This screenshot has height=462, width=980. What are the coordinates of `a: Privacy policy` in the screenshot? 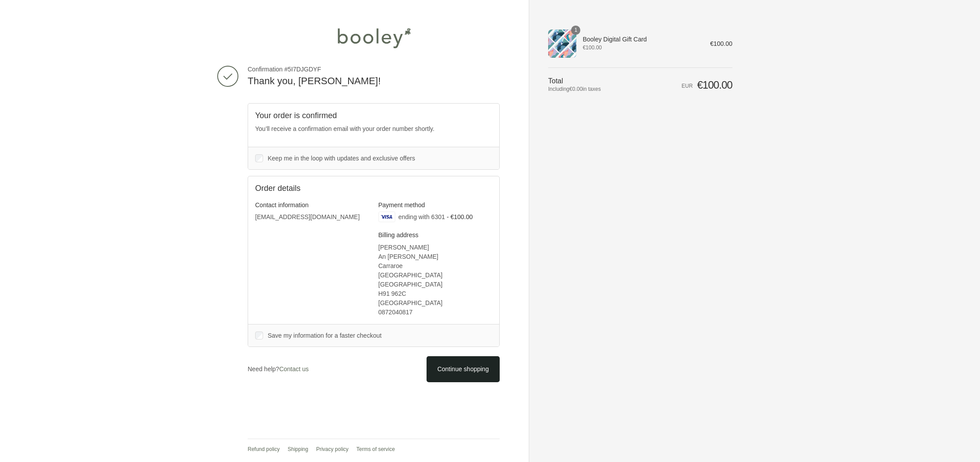 It's located at (332, 449).